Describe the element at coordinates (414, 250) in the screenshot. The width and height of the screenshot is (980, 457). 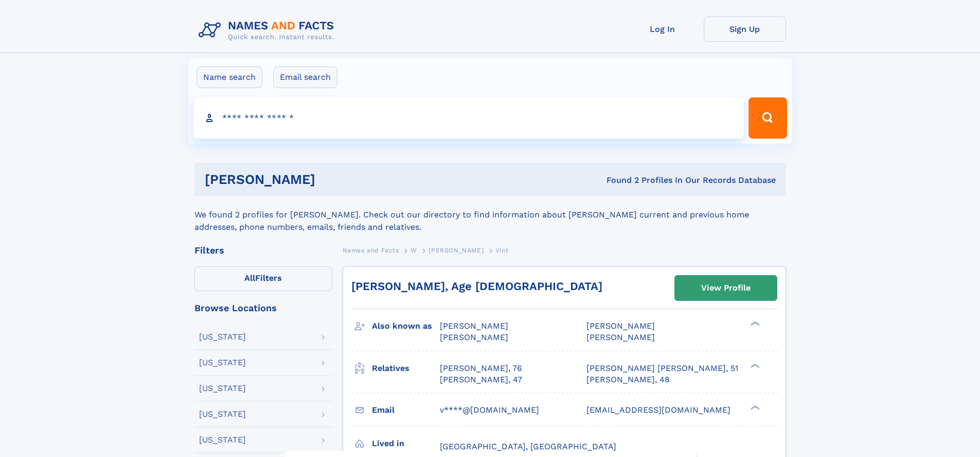
I see `a: W` at that location.